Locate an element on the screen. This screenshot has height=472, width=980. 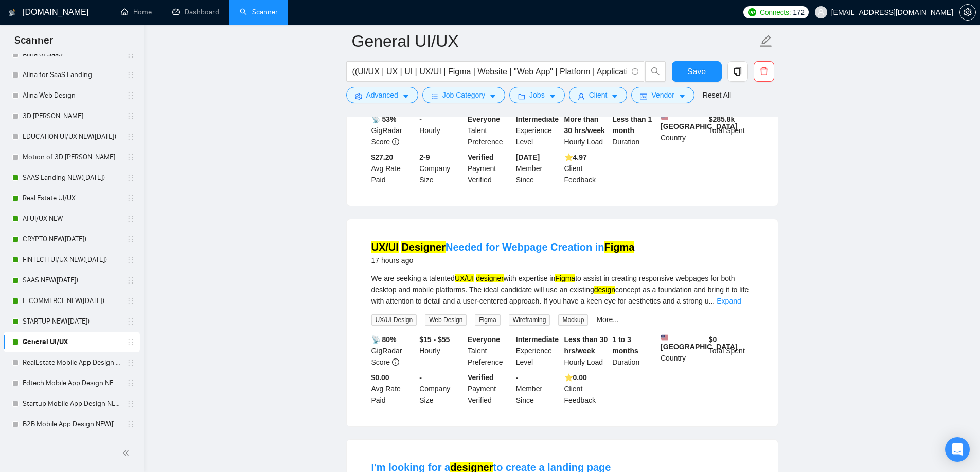
span: bars is located at coordinates (435, 96).